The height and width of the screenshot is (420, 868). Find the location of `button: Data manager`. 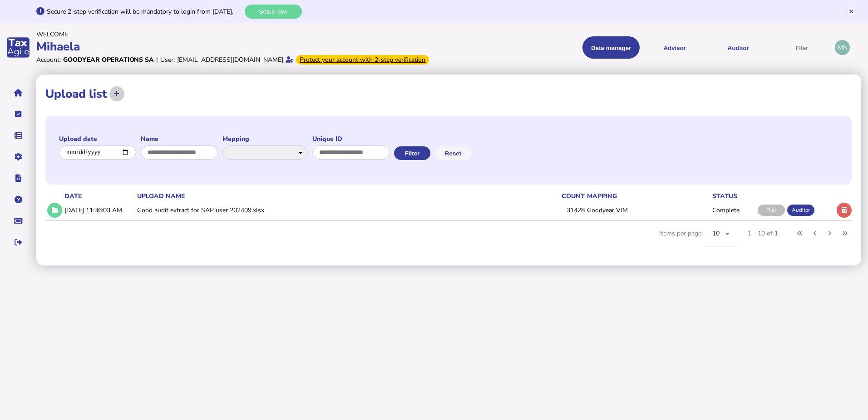

button: Data manager is located at coordinates (18, 135).